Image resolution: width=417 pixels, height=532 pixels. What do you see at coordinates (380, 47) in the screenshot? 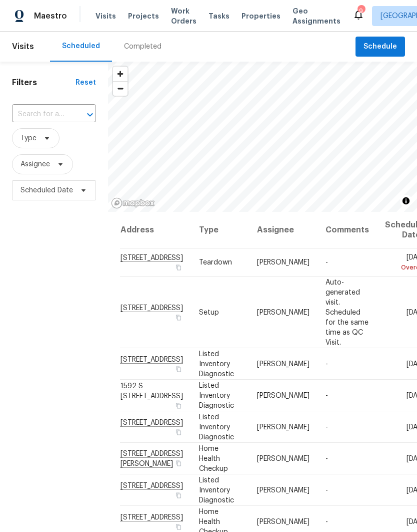
I see `button: Schedule` at bounding box center [380, 47].